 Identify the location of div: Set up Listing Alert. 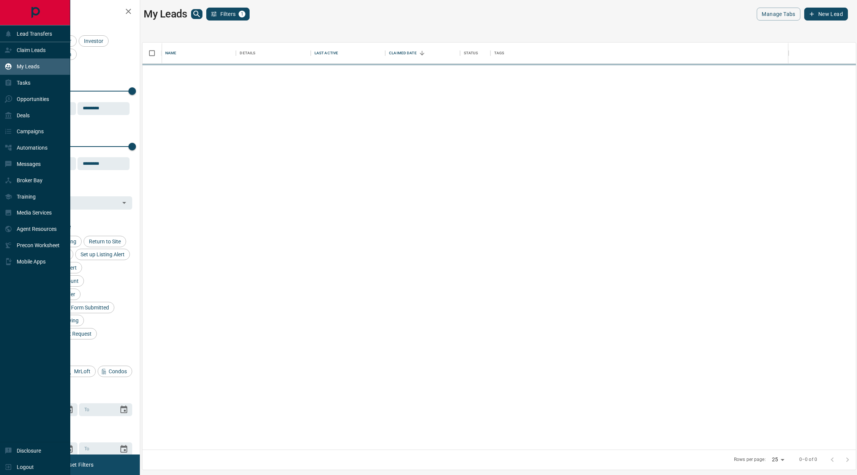
(103, 254).